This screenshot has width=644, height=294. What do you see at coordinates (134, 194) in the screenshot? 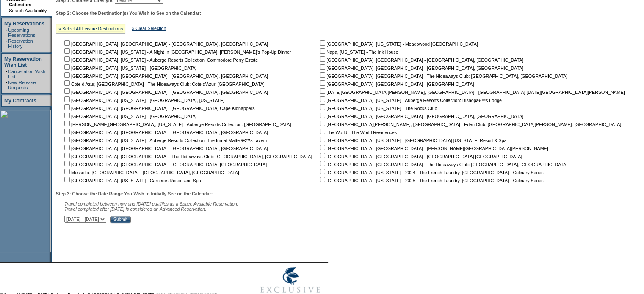
I see `b: Step 3: Choose the Date Range You Wish to Initially See on the Calendar:` at bounding box center [134, 194].